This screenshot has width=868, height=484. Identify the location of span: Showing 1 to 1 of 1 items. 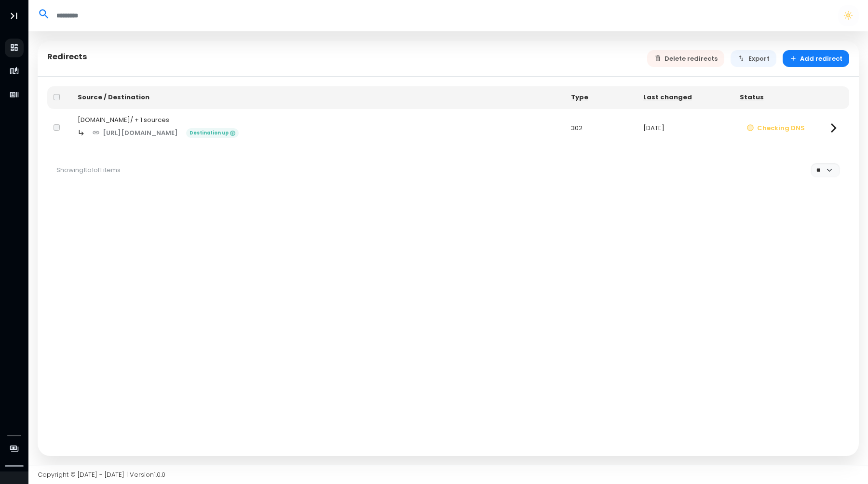
(89, 169).